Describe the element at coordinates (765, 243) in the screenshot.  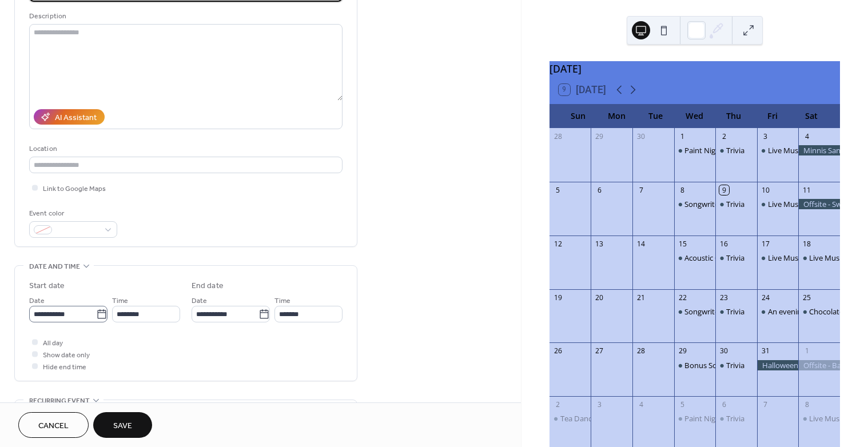
I see `div: 17` at that location.